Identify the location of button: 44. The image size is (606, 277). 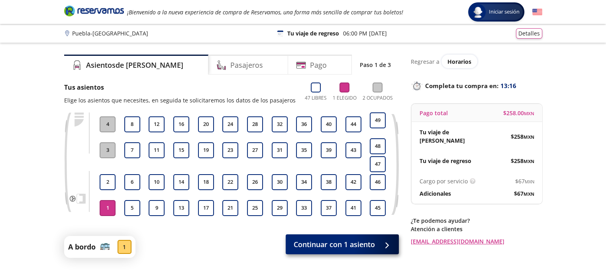
(353, 124).